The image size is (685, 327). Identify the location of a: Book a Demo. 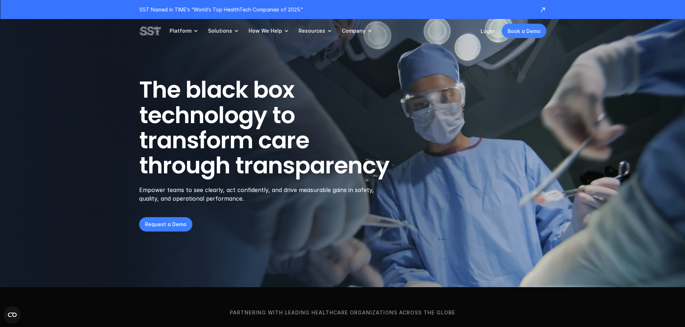
(524, 31).